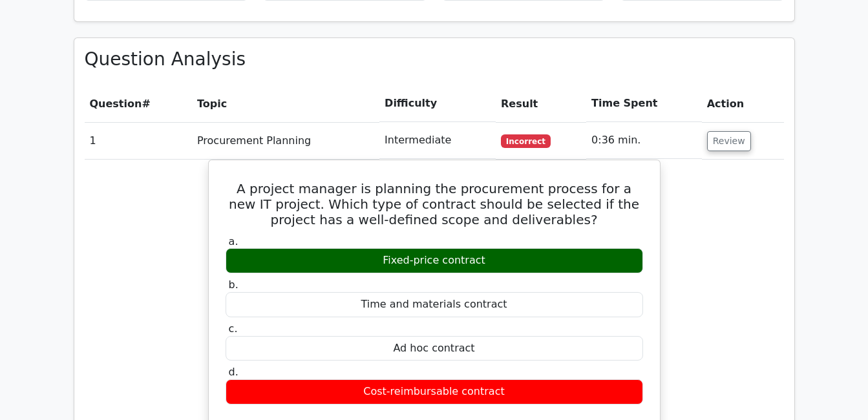  I want to click on div: Fixed-price contract, so click(434, 260).